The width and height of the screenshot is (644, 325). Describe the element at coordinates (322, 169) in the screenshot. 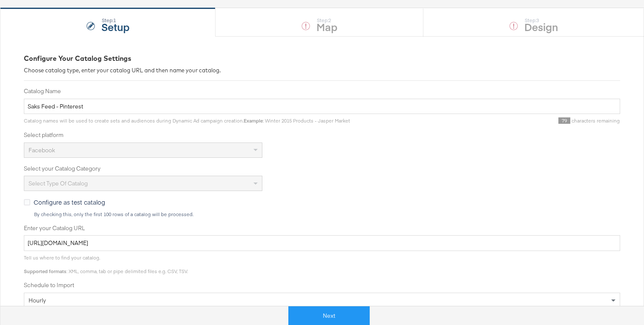

I see `label: Select your Catalog Category` at that location.